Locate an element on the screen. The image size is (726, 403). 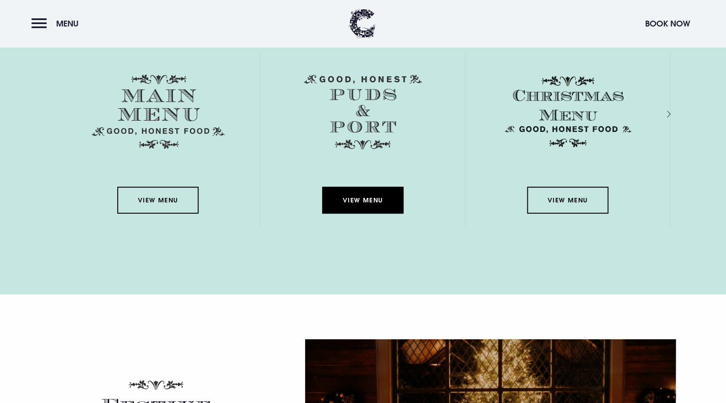
img: Christmas Menu SVG is located at coordinates (567, 112).